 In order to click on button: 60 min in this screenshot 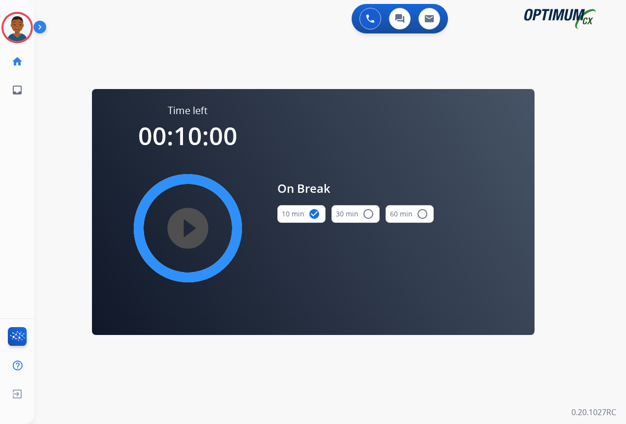, I will do `click(410, 214)`.